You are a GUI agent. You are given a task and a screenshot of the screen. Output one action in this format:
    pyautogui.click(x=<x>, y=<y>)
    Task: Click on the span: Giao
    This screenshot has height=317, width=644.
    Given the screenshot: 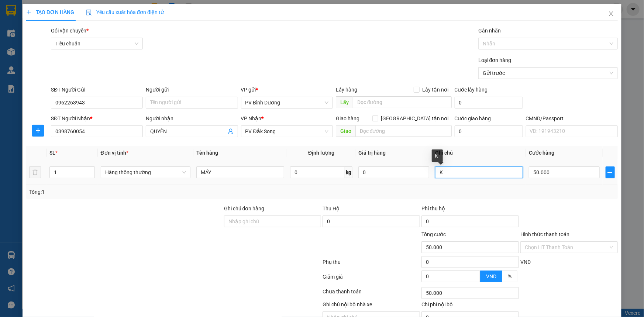 What is the action you would take?
    pyautogui.click(x=345, y=131)
    